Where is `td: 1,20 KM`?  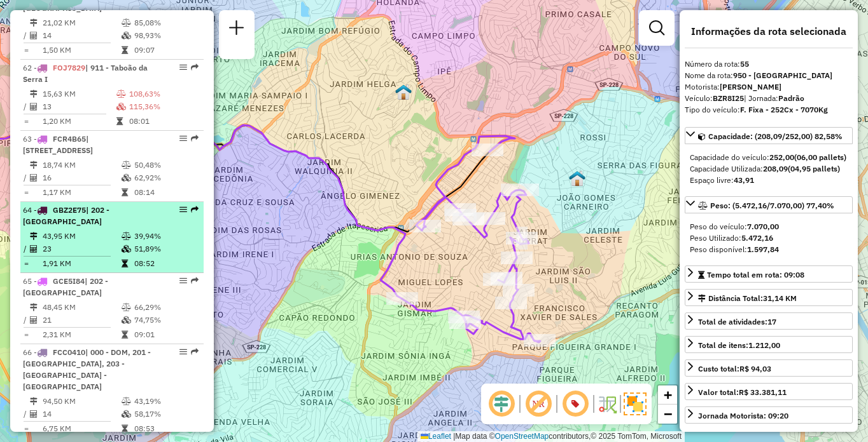 td: 1,20 KM is located at coordinates (79, 121).